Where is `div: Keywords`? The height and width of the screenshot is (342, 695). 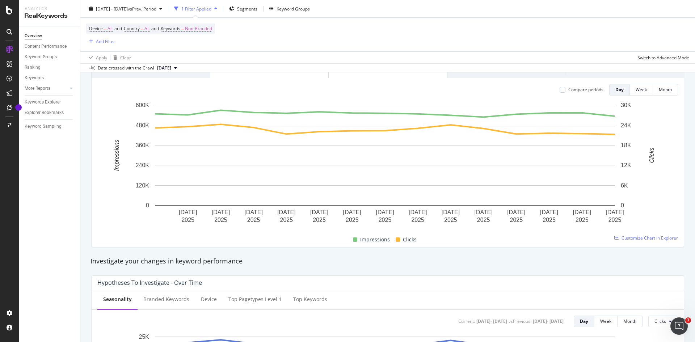 div: Keywords is located at coordinates (34, 78).